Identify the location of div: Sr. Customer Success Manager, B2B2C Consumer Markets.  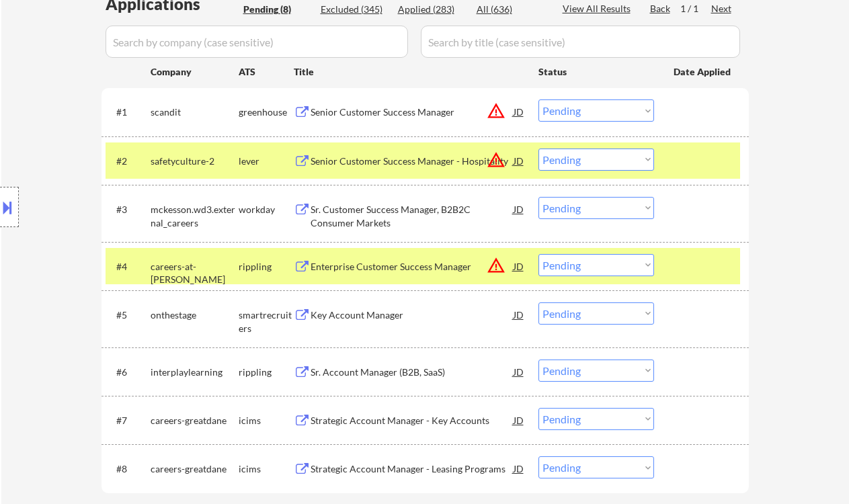
(412, 216).